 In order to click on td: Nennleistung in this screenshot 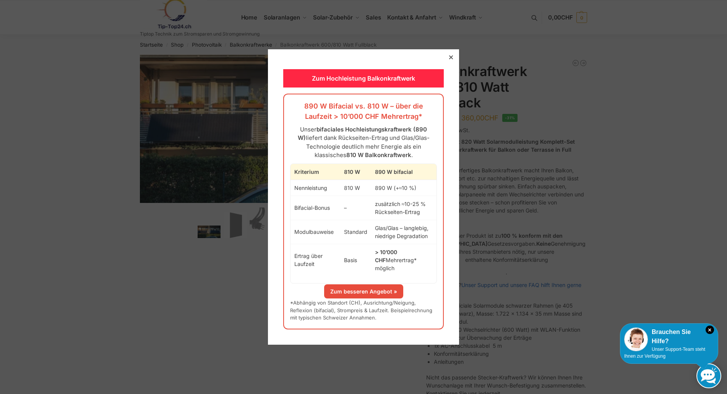, I will do `click(315, 188)`.